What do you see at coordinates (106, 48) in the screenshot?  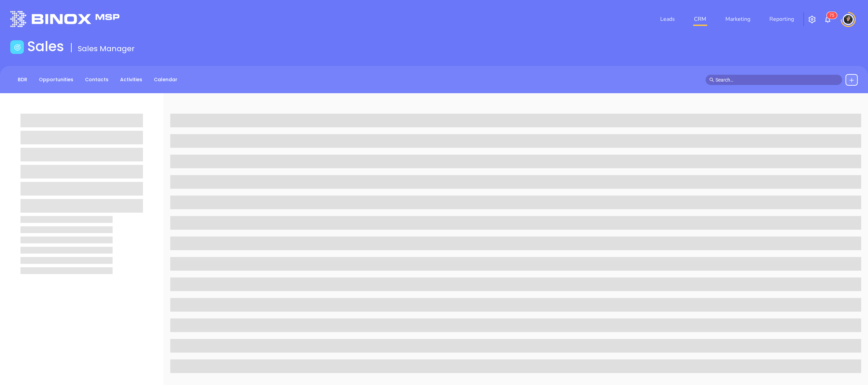 I see `span: Sales Manager` at bounding box center [106, 48].